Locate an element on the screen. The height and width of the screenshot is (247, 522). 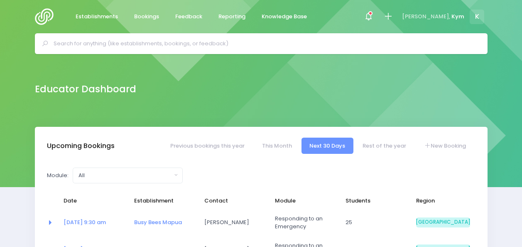
span: Knowledge Base is located at coordinates (284, 17).